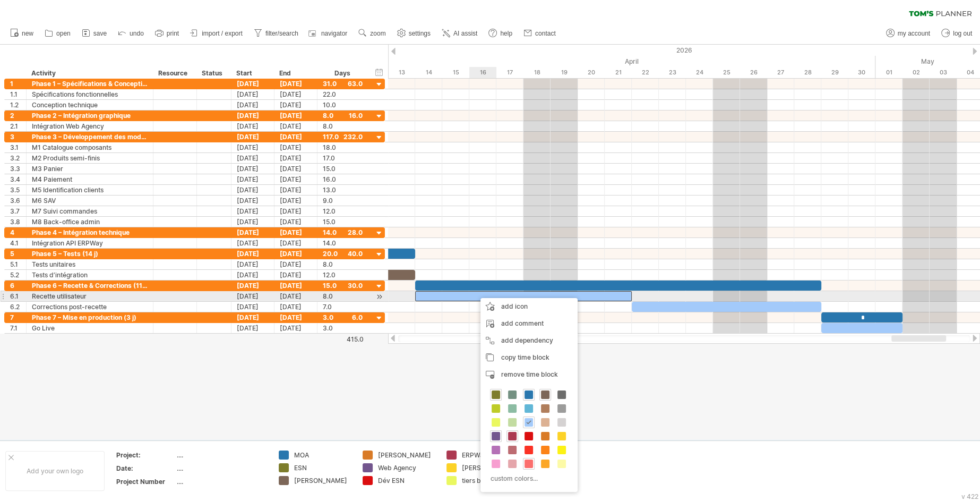  I want to click on span: import / export, so click(222, 33).